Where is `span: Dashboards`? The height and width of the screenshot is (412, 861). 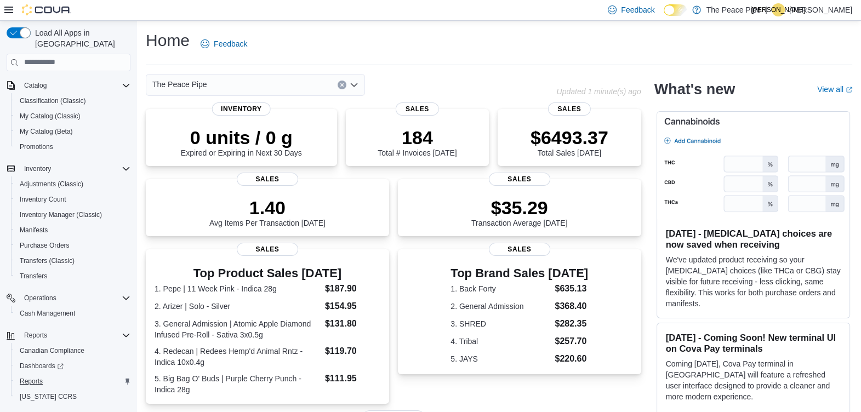
span: Dashboards is located at coordinates (42, 366).